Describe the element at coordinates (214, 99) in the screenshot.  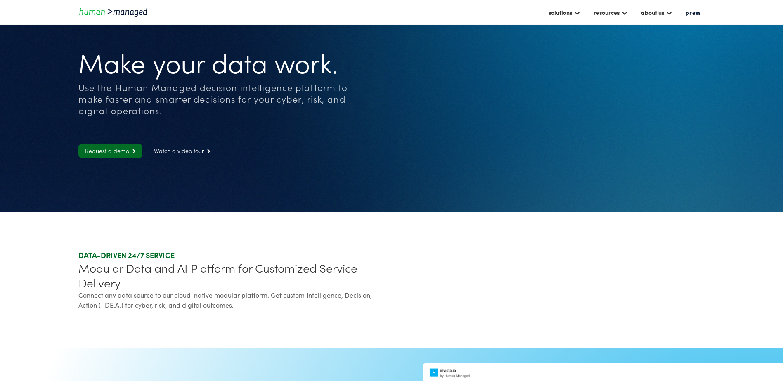
I see `div: Use the Human Managed decision intelligence platform to make faster and smarter decisions for you...` at that location.